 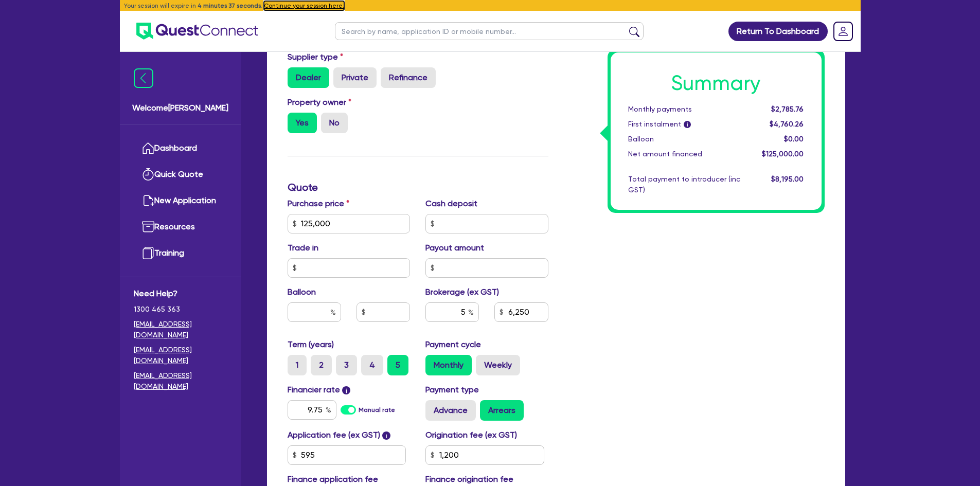 I want to click on label: Payment cycle, so click(x=453, y=345).